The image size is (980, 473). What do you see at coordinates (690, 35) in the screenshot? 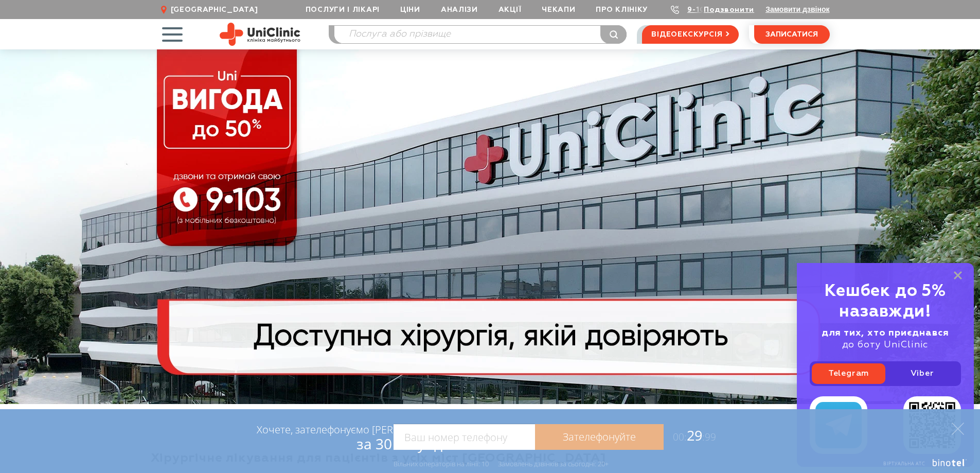
I see `a: відеоекскурсія` at bounding box center [690, 35].